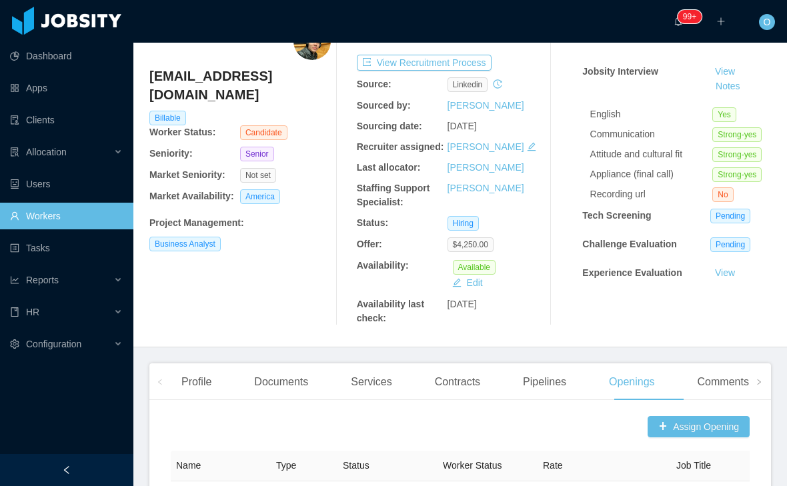 Image resolution: width=787 pixels, height=486 pixels. I want to click on span: Reports, so click(42, 280).